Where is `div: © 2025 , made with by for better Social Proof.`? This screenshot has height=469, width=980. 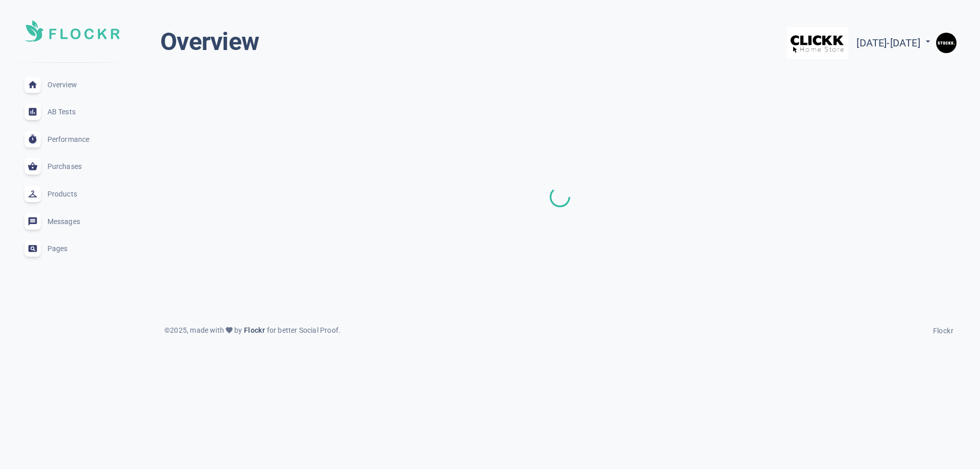 div: © 2025 , made with by for better Social Proof. is located at coordinates (252, 330).